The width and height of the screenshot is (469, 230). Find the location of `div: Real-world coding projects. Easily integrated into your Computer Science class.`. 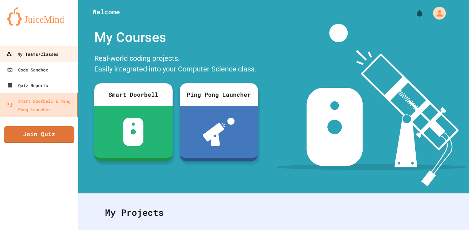

div: Real-world coding projects. Easily integrated into your Computer Science class. is located at coordinates (176, 64).